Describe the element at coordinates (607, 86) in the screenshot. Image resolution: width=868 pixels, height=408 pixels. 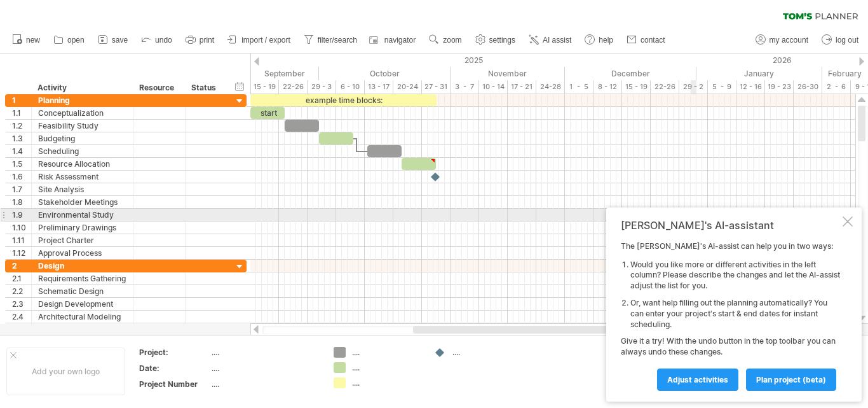
I see `div: 8 - 12` at that location.